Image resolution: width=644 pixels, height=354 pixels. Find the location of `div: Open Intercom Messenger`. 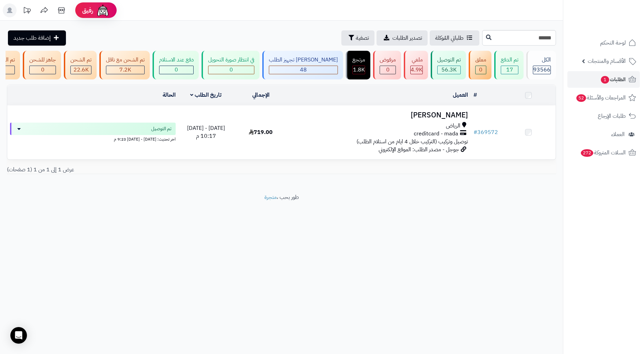

div: Open Intercom Messenger is located at coordinates (18, 335).